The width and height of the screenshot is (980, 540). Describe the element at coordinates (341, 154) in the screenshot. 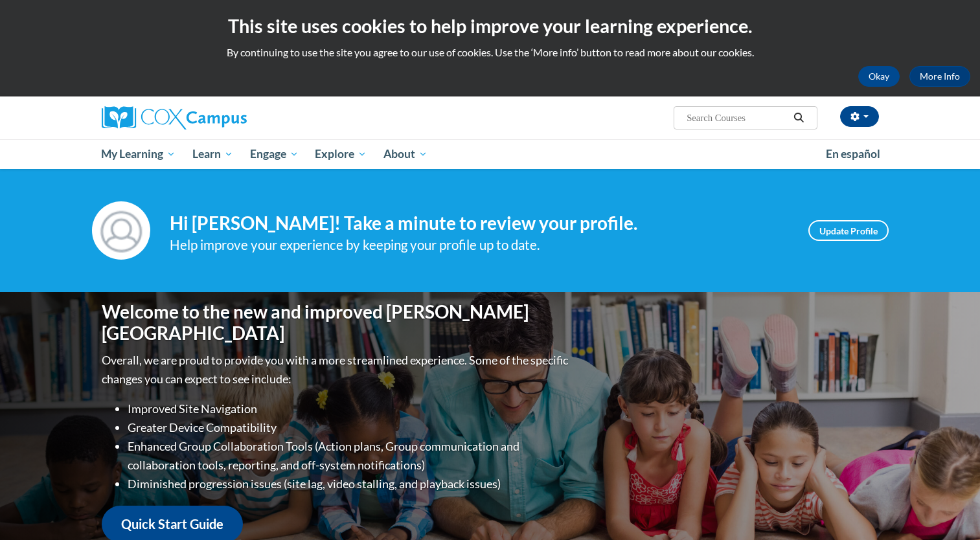

I see `span: Explore` at that location.